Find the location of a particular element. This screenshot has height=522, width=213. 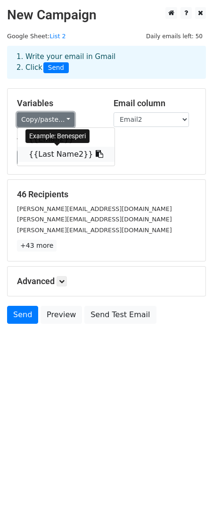

div: 1. Write your email in Gmail 2. Click is located at coordinates (107, 62).